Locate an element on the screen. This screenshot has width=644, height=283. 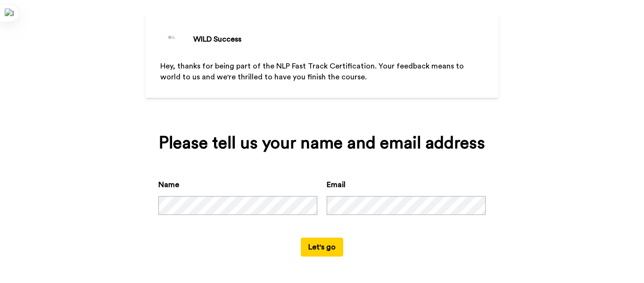
div: Please tell us your name and email address is located at coordinates (322, 143).